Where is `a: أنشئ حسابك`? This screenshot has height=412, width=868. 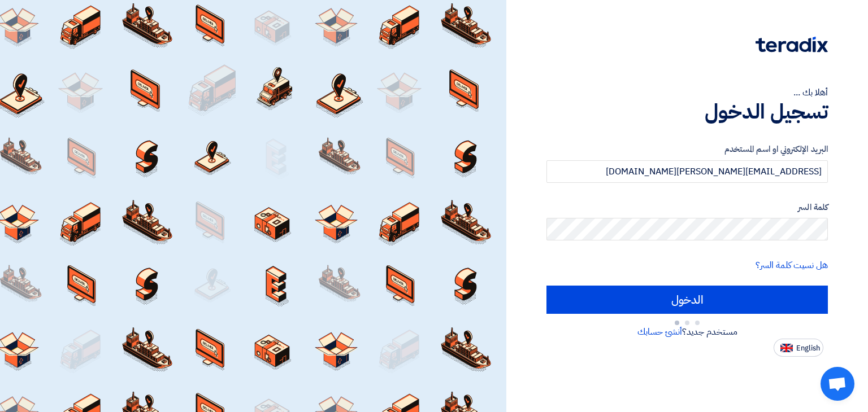 a: أنشئ حسابك is located at coordinates (660, 332).